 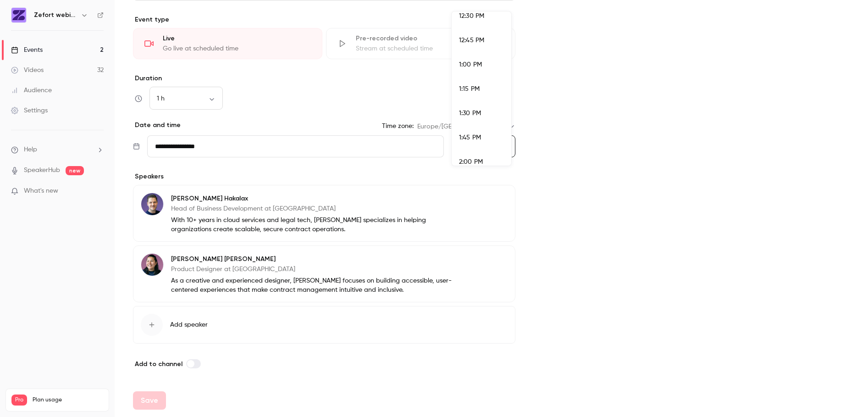 I want to click on span: 1:30 PM, so click(x=470, y=113).